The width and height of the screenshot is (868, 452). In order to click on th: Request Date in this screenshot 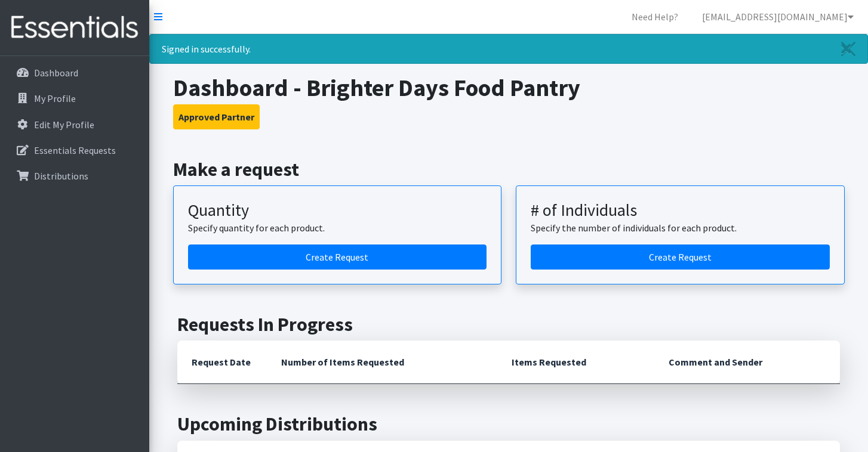, I will do `click(222, 362)`.